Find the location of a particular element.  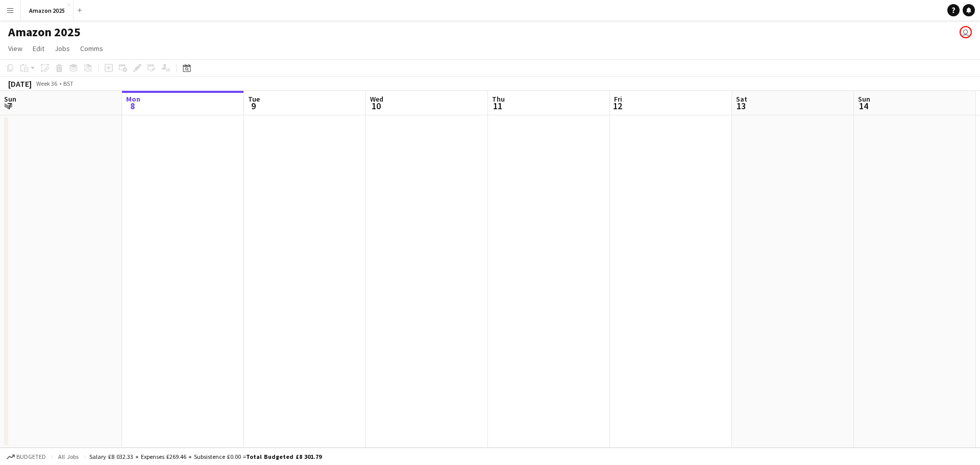

span: Jobs is located at coordinates (62, 49).